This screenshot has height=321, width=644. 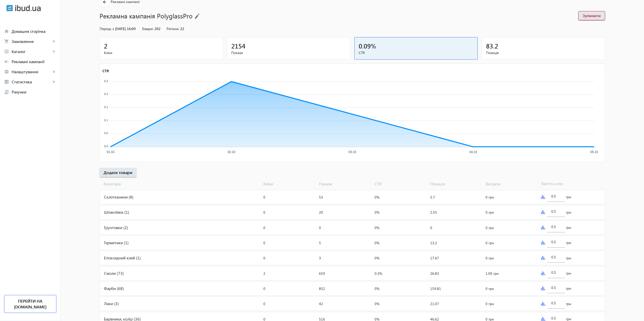 I want to click on button: Додати товари, so click(x=118, y=173).